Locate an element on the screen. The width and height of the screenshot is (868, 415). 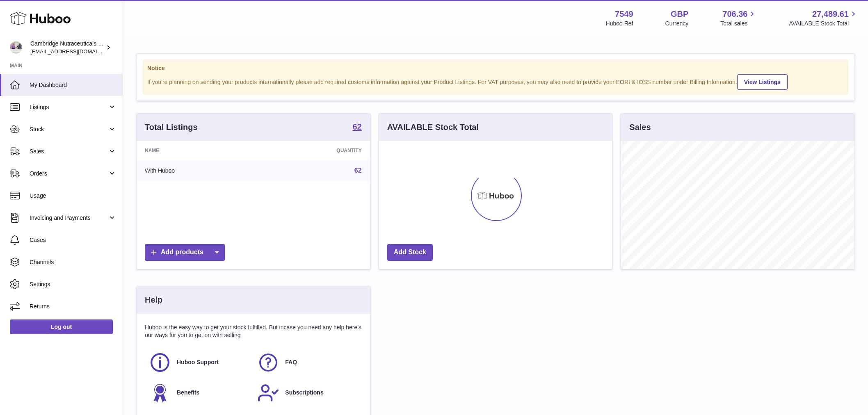
a: FAQ is located at coordinates (307, 363).